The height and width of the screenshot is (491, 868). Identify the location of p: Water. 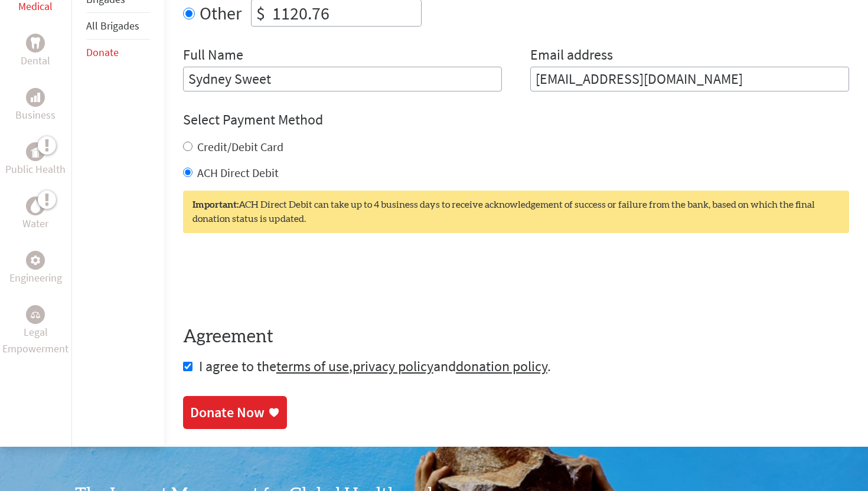
(36, 223).